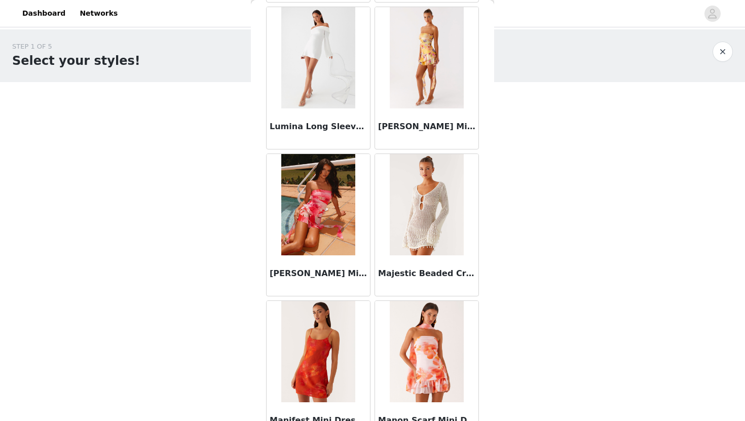 The image size is (745, 421). Describe the element at coordinates (98, 13) in the screenshot. I see `a: Networks` at that location.